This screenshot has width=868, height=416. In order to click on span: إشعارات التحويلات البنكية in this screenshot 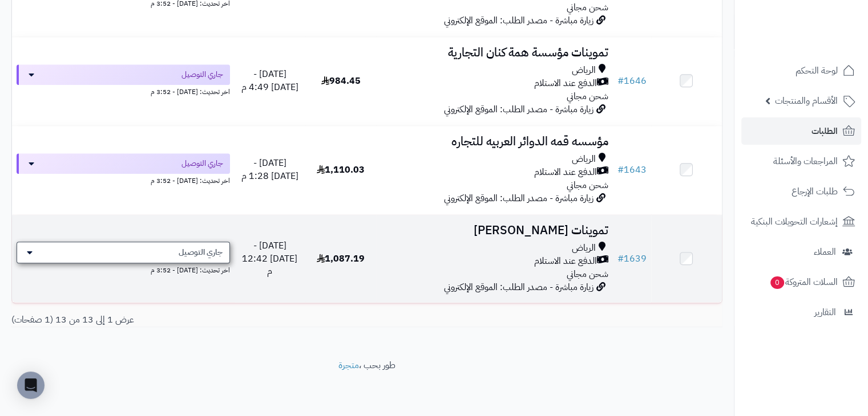, I will do `click(794, 221)`.